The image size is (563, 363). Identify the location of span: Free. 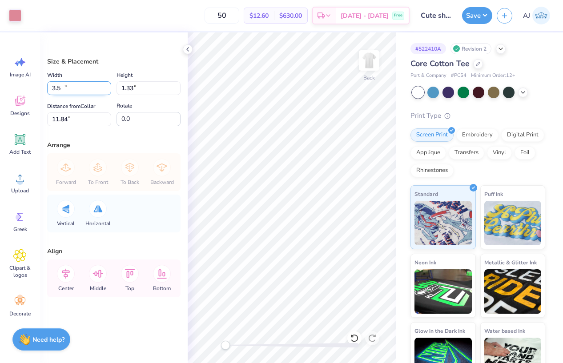
(398, 16).